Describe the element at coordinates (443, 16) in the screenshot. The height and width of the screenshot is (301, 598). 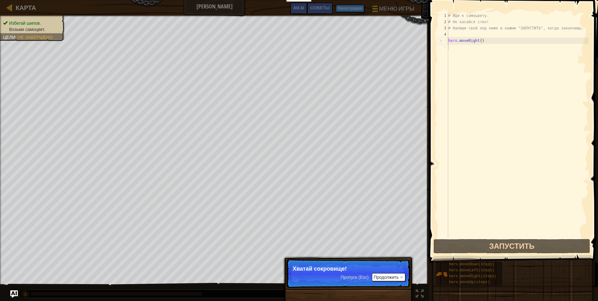
I see `div: 1` at that location.